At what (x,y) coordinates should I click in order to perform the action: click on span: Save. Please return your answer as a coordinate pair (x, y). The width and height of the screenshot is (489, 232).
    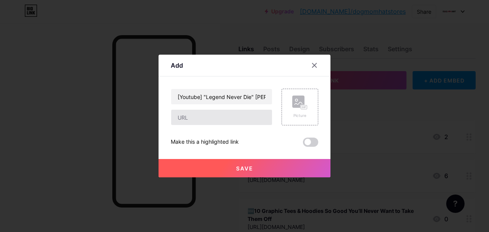
    Looking at the image, I should click on (245, 168).